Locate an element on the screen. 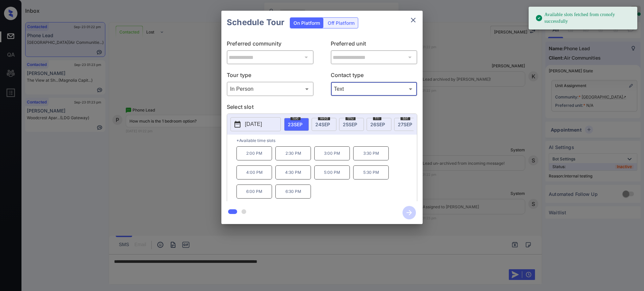  span: 24 SEP is located at coordinates (323, 124).